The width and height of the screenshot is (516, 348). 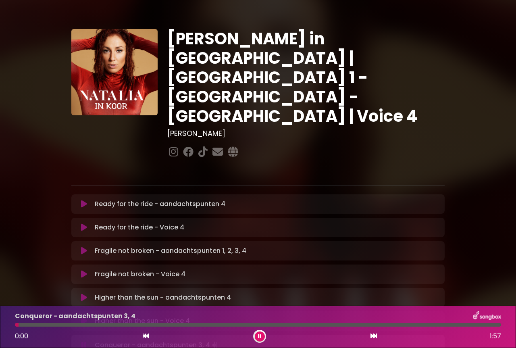 I want to click on img: songbox-logo-white.png, so click(x=487, y=316).